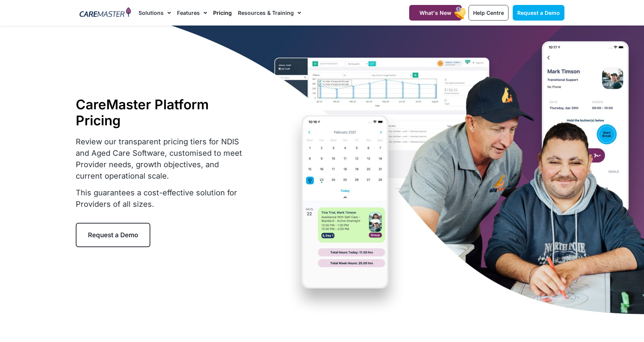  Describe the element at coordinates (161, 113) in the screenshot. I see `h1: CareMaster Platform Pricing` at that location.